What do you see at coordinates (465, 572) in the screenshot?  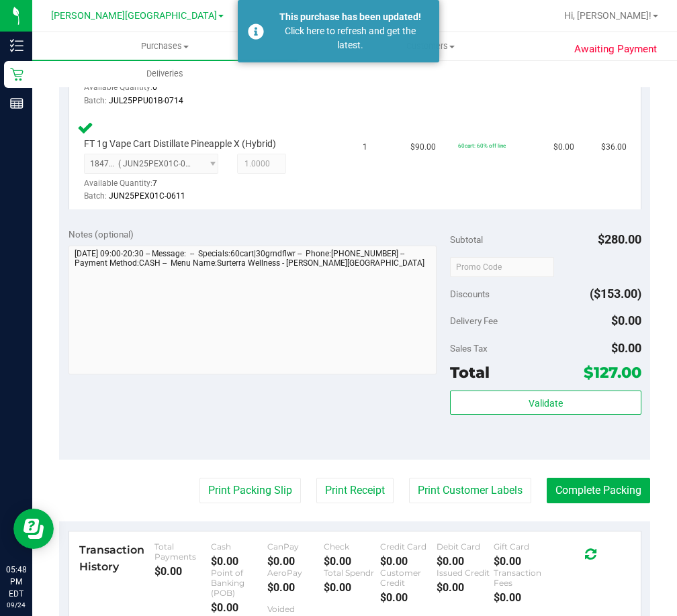 I see `div: Issued Credit` at bounding box center [465, 572].